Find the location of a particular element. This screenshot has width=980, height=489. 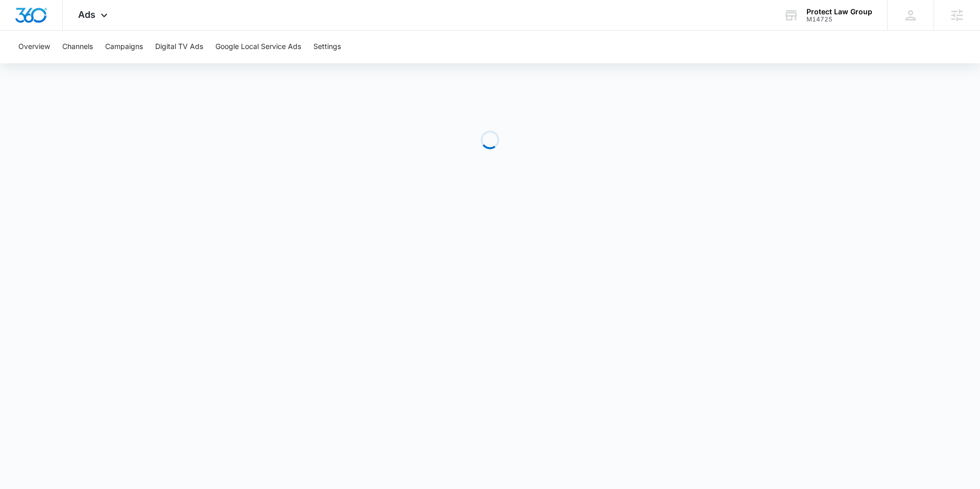

div: account id is located at coordinates (839, 20).